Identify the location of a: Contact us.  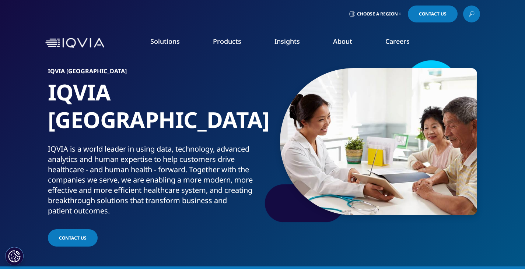
(73, 238).